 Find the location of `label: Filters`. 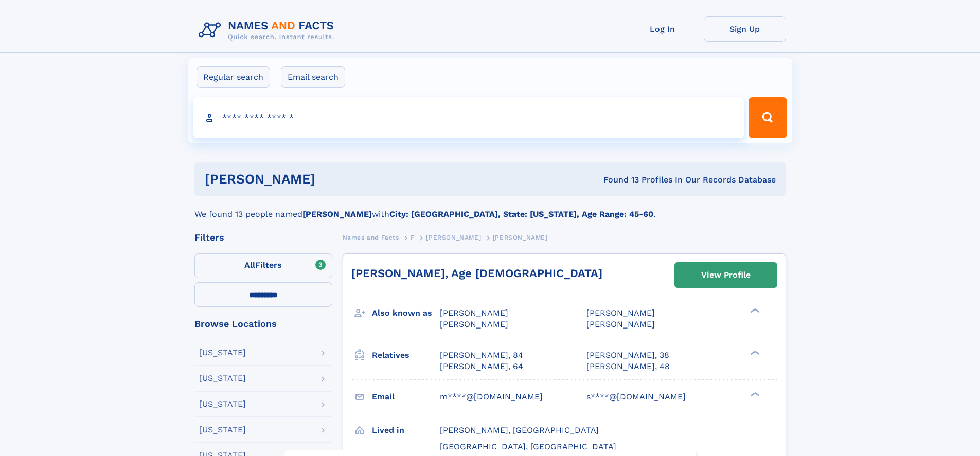

label: Filters is located at coordinates (264, 266).